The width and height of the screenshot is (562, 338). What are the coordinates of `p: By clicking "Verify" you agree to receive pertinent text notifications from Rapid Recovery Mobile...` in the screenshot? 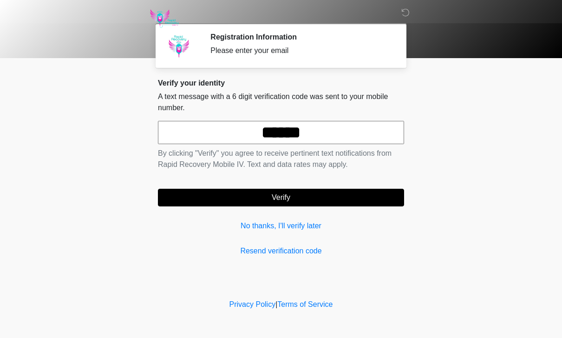 It's located at (281, 159).